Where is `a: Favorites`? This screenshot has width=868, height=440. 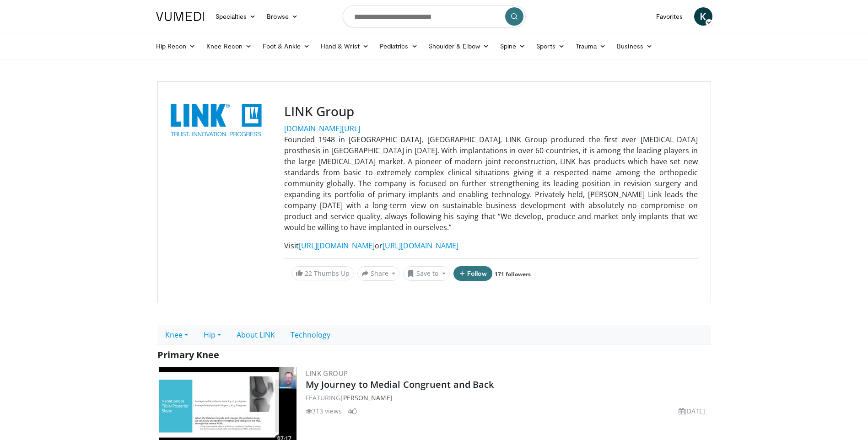 a: Favorites is located at coordinates (670, 17).